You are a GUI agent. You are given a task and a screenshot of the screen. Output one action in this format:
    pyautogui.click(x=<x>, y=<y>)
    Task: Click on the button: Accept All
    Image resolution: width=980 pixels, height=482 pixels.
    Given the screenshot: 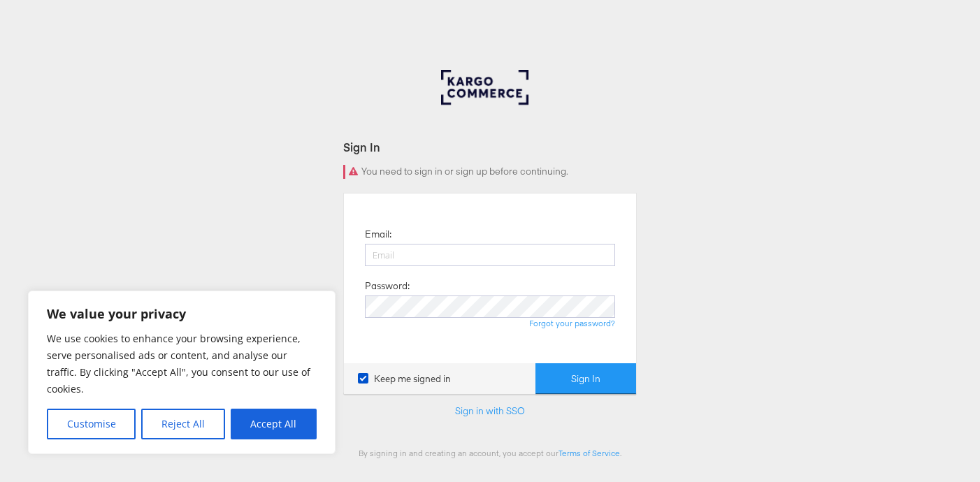 What is the action you would take?
    pyautogui.click(x=273, y=424)
    